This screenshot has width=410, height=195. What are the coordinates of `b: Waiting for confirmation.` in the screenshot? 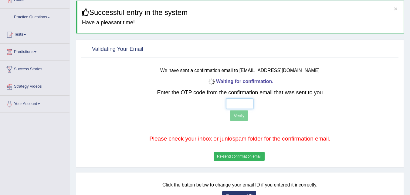 It's located at (240, 81).